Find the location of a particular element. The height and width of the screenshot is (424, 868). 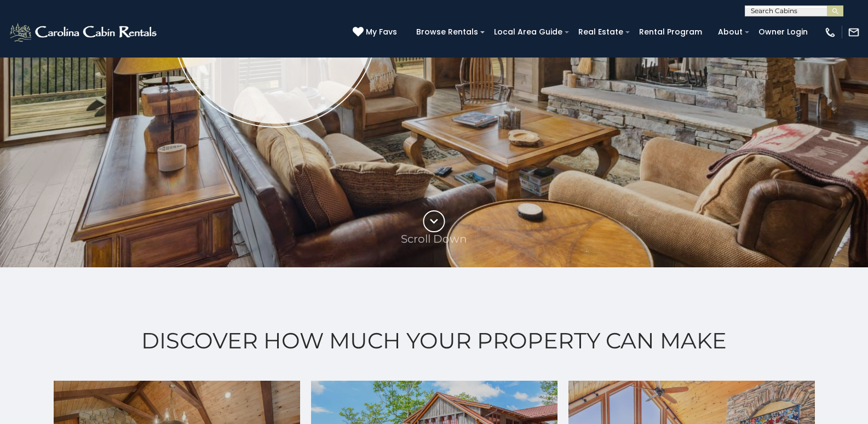

a: Local Area Guide is located at coordinates (528, 32).